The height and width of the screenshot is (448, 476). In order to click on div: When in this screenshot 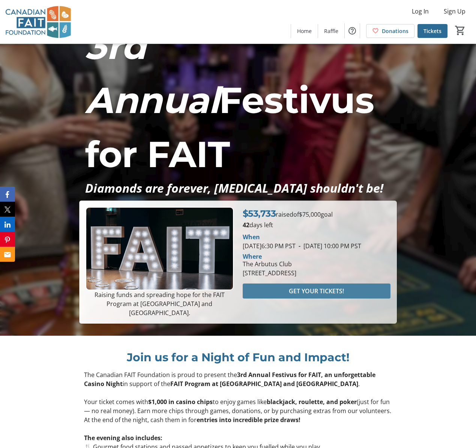, I will do `click(251, 237)`.